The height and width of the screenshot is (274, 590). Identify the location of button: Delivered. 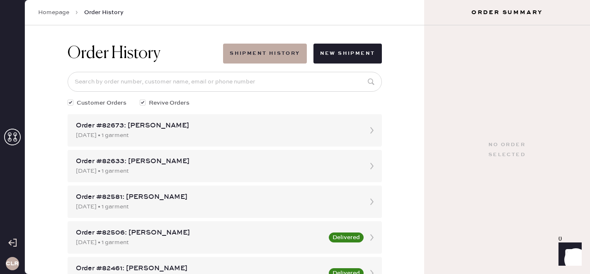
(346, 237).